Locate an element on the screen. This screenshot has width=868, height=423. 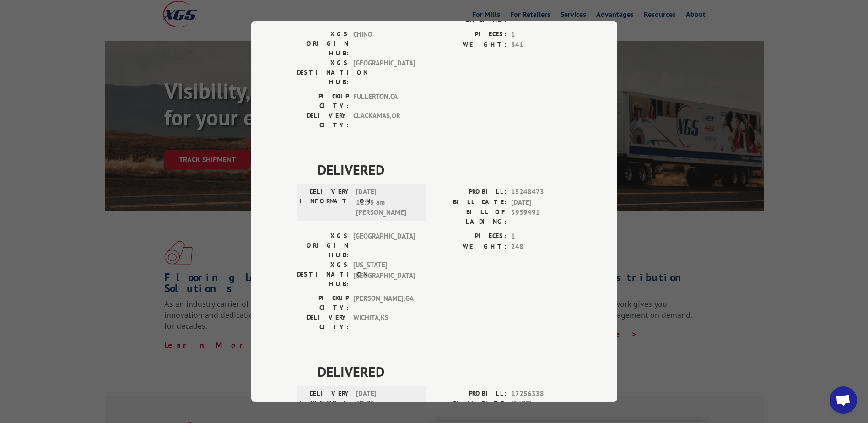
span: 17256338 is located at coordinates (541, 394).